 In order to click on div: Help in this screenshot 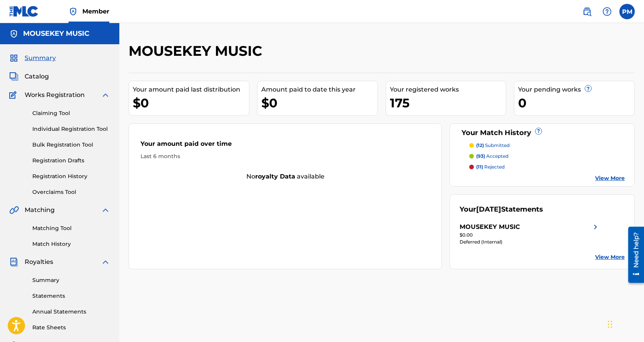, I will do `click(607, 12)`.